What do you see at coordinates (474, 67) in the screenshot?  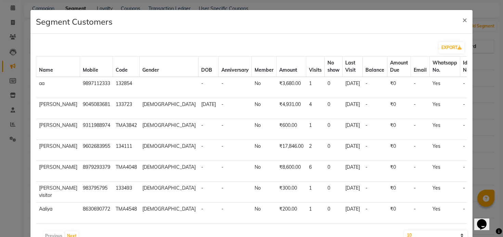 I see `th: Identifier No.` at bounding box center [474, 67].